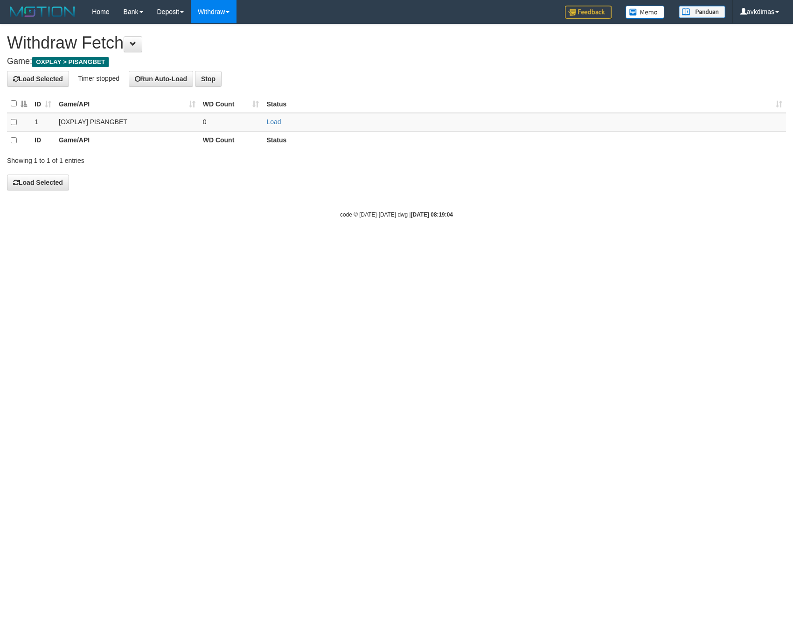 This screenshot has width=793, height=617. What do you see at coordinates (43, 140) in the screenshot?
I see `th: ID` at bounding box center [43, 140].